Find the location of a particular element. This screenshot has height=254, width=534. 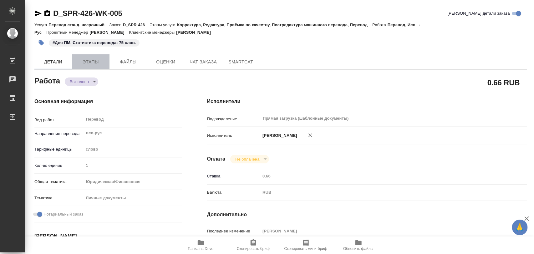

p: Тематика is located at coordinates (59, 198).